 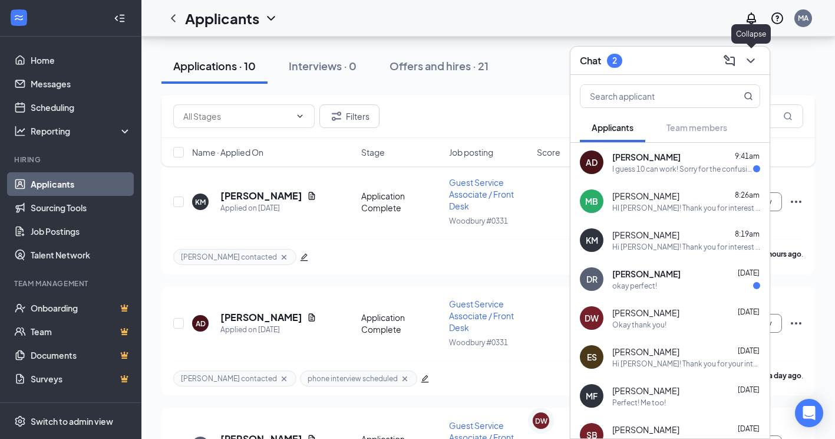 What do you see at coordinates (747, 195) in the screenshot?
I see `span: 8:26am` at bounding box center [747, 195].